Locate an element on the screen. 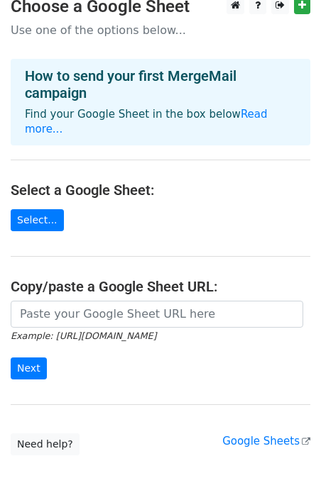 The image size is (321, 478). h4: Copy/paste a Google Sheet URL: is located at coordinates (160, 287).